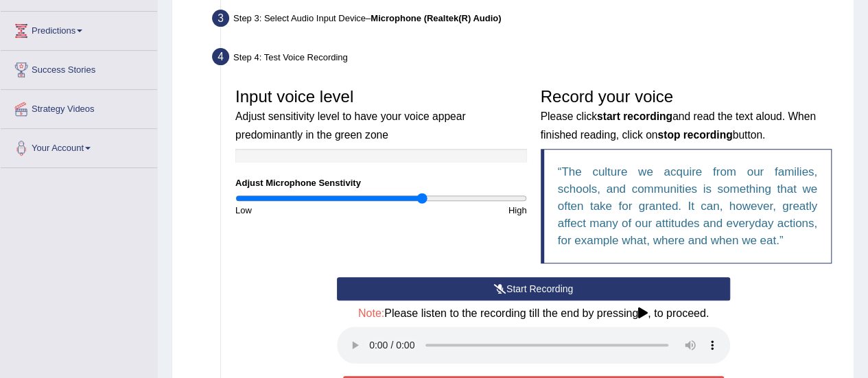  I want to click on small: Please click and read the text aloud. When finished reading, click on button., so click(678, 125).